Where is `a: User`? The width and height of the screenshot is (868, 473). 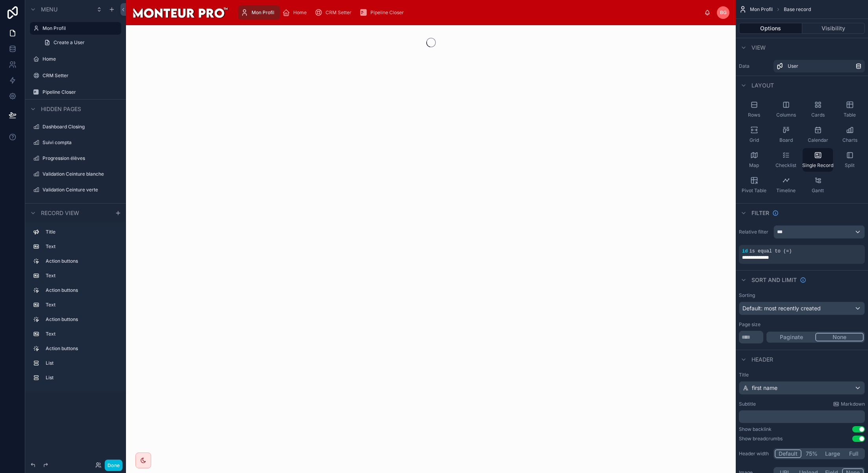
a: User is located at coordinates (819, 66).